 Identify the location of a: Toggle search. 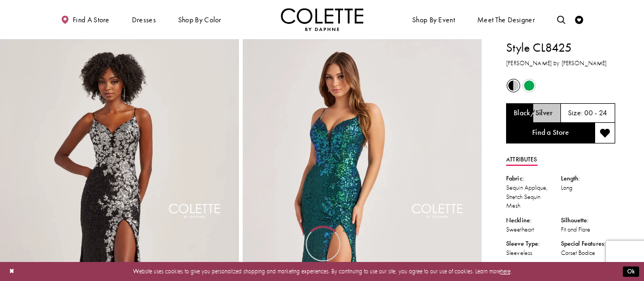
(560, 20).